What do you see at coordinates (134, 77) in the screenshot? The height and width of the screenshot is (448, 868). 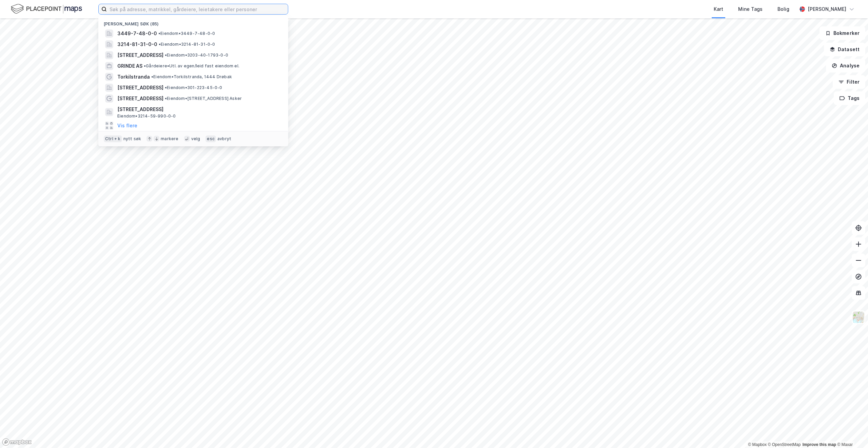 I see `span: Torkilstranda` at bounding box center [134, 77].